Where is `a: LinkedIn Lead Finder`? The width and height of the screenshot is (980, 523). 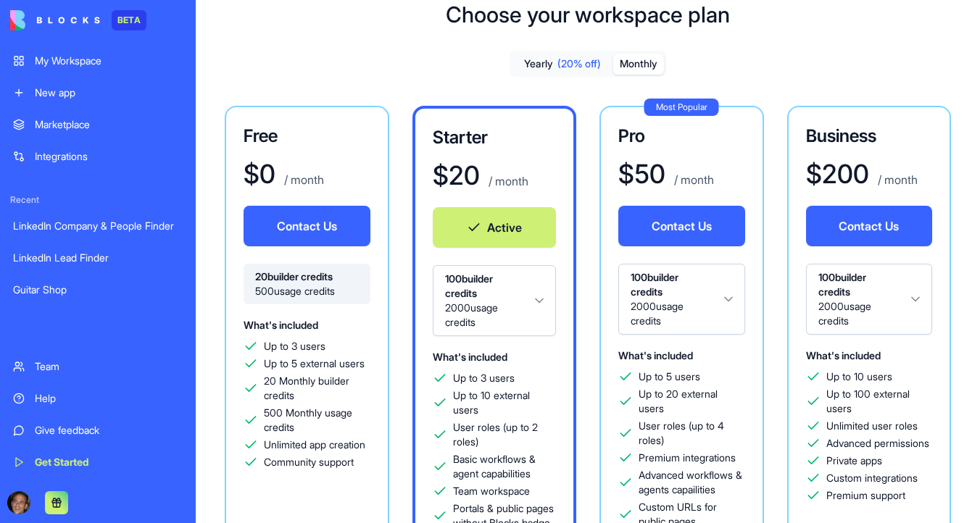
a: LinkedIn Lead Finder is located at coordinates (98, 258).